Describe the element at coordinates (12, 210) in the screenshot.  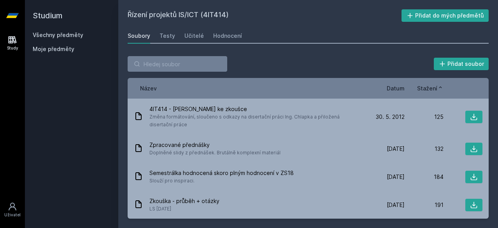
I see `a: Uživatel` at that location.